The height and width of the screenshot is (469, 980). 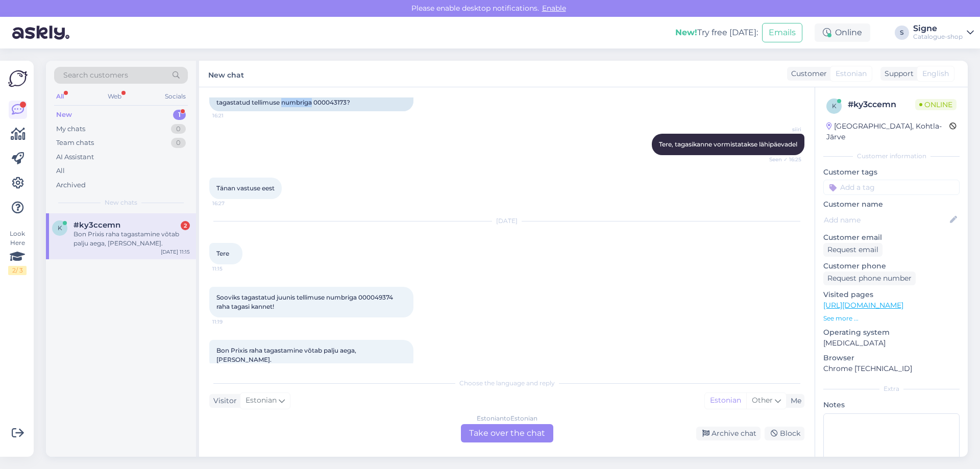 What do you see at coordinates (115, 97) in the screenshot?
I see `div: Web` at bounding box center [115, 97].